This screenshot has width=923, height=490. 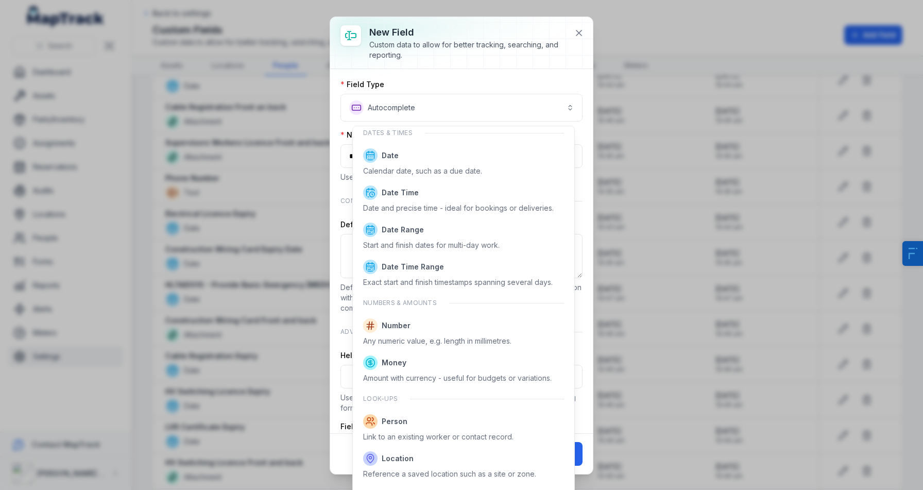 I want to click on span: Number, so click(x=396, y=326).